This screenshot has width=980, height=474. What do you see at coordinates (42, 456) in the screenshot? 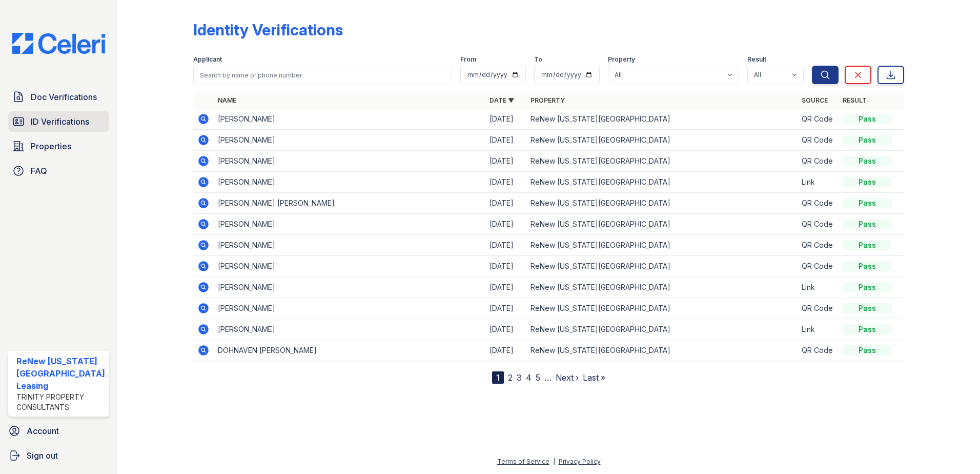
I see `span: Sign out` at bounding box center [42, 456].